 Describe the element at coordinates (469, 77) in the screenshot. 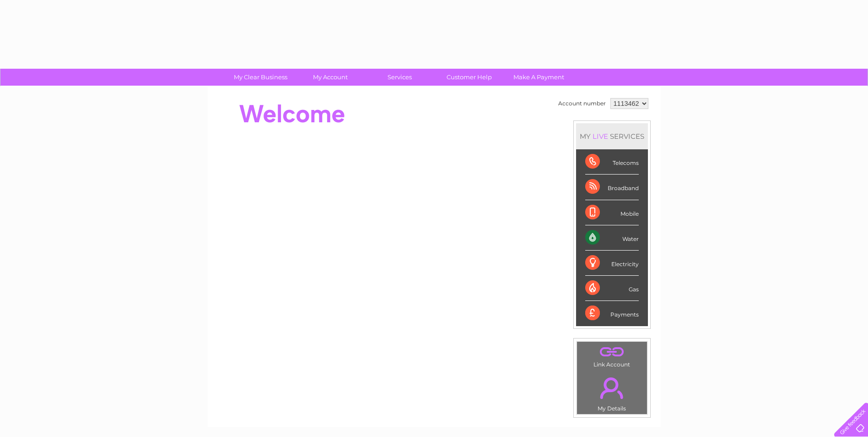

I see `a: Customer Help` at that location.